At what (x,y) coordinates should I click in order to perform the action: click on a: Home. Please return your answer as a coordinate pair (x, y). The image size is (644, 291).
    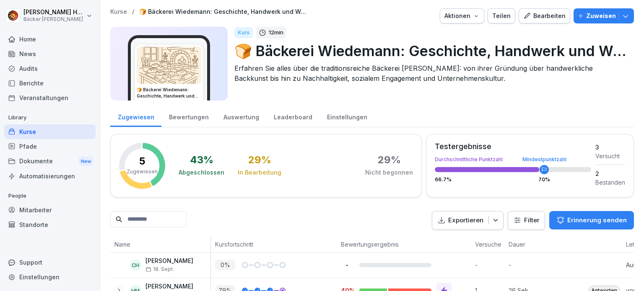
    Looking at the image, I should click on (50, 39).